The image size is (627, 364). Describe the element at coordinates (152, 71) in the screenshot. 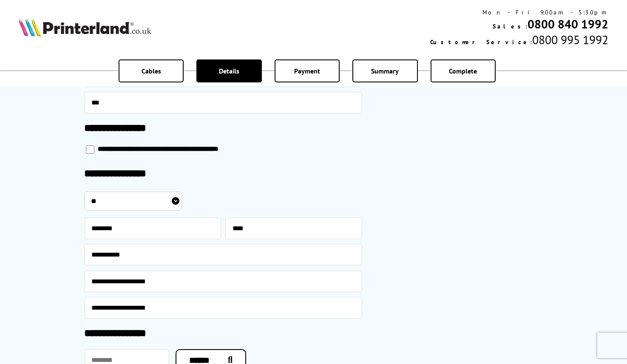

I see `span: Cables` at that location.